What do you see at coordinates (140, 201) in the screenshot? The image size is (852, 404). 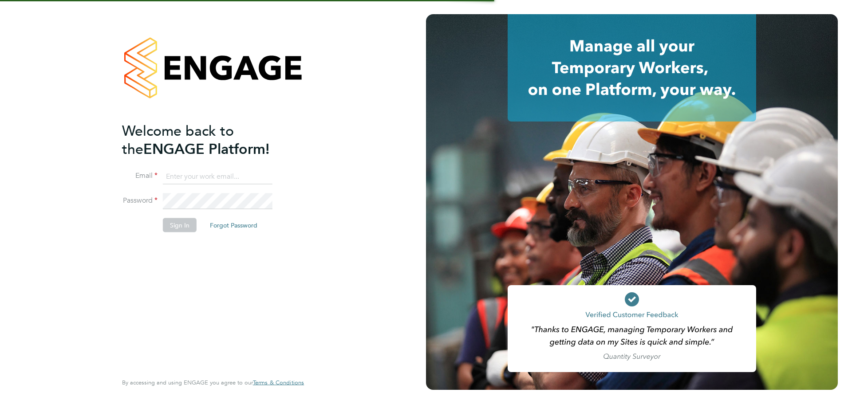 I see `label: Password` at bounding box center [140, 201].